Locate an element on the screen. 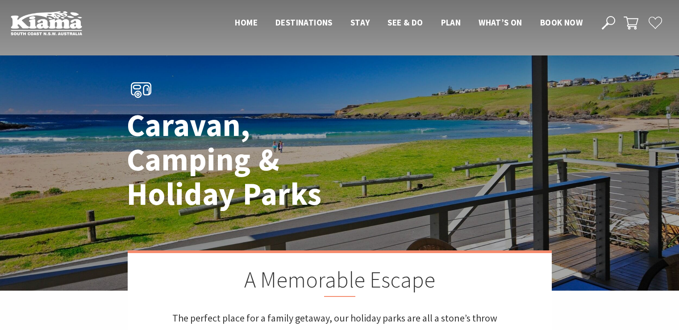  img: Kiama Logo is located at coordinates (46, 23).